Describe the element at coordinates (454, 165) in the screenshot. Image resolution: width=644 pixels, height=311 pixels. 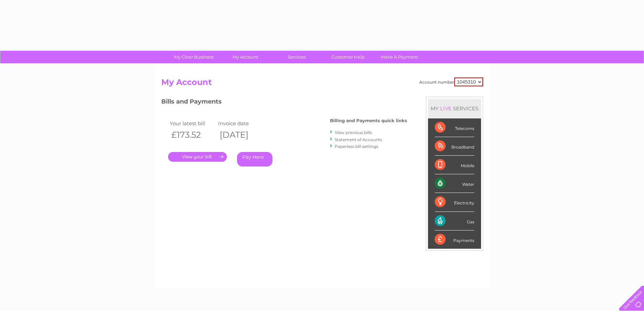
I see `div: Mobile` at that location.